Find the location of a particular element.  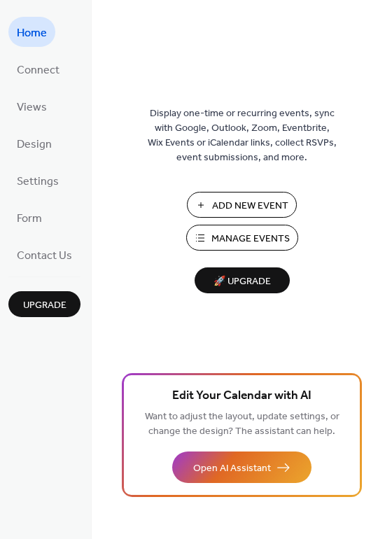

span: Want to adjust the layout, update settings, or change the design? The assistant can help. is located at coordinates (242, 425).